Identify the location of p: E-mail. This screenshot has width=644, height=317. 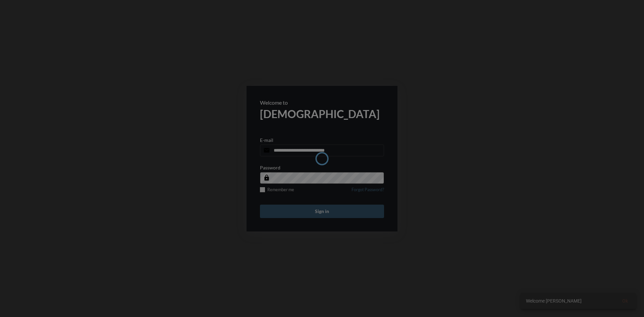
(267, 140).